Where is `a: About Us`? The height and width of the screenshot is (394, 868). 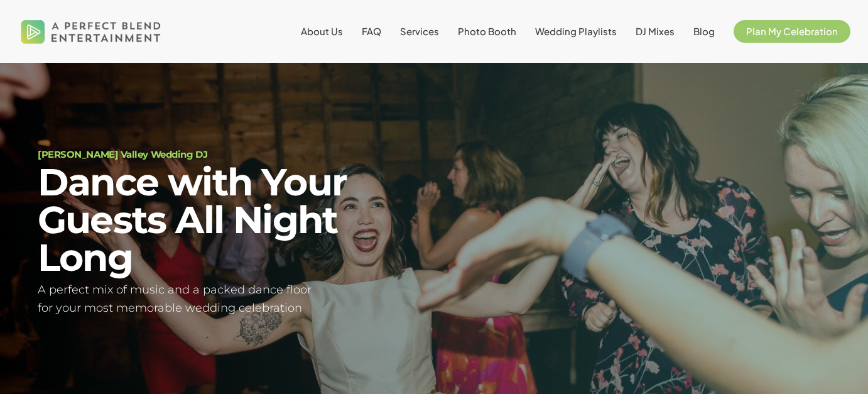 a: About Us is located at coordinates (322, 32).